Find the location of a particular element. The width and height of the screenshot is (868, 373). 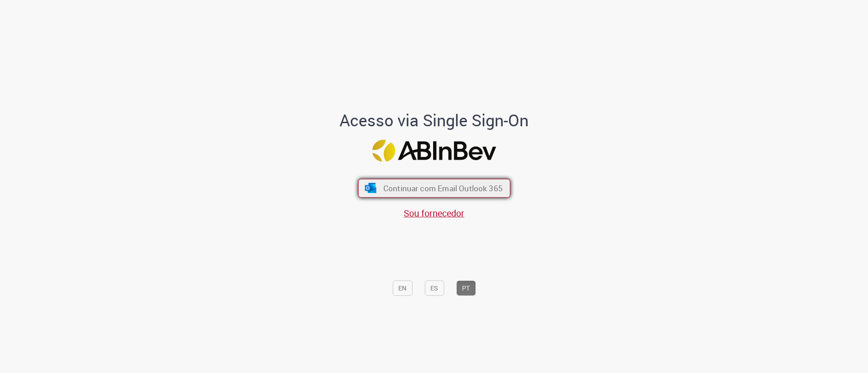

span: Continuar com Email Outlook 365 is located at coordinates (443, 188).